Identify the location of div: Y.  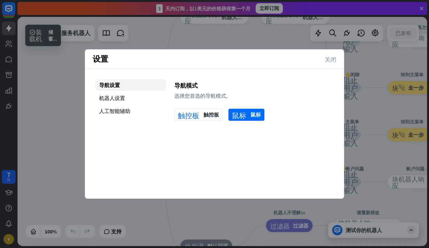
(9, 239).